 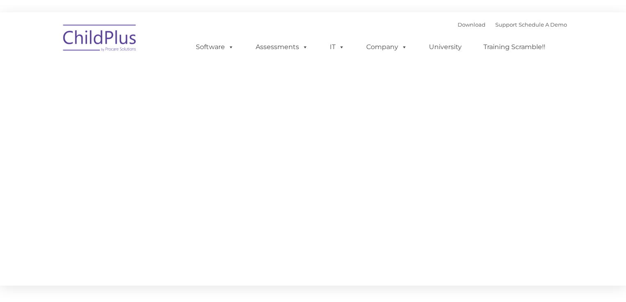 I want to click on a: Download, so click(x=472, y=25).